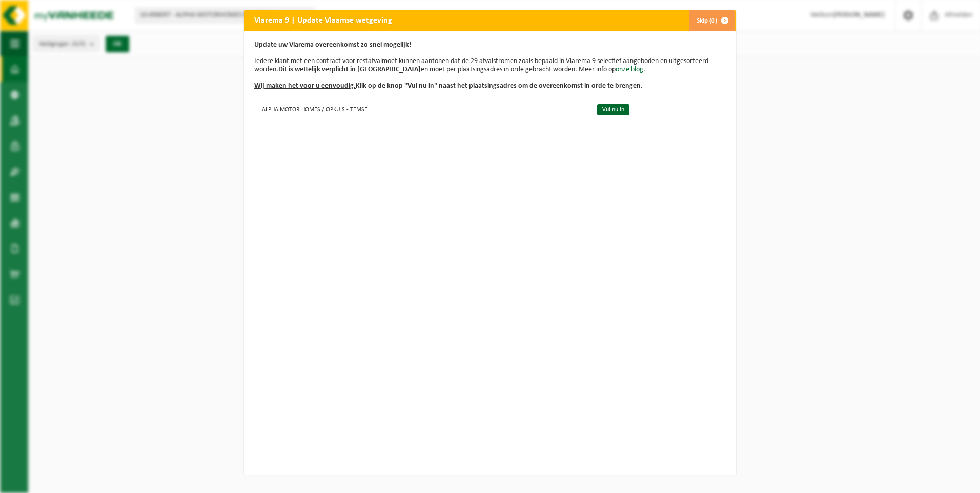 The width and height of the screenshot is (980, 493). What do you see at coordinates (323, 20) in the screenshot?
I see `h2: Vlarema 9 | Update Vlaamse wetgeving` at bounding box center [323, 20].